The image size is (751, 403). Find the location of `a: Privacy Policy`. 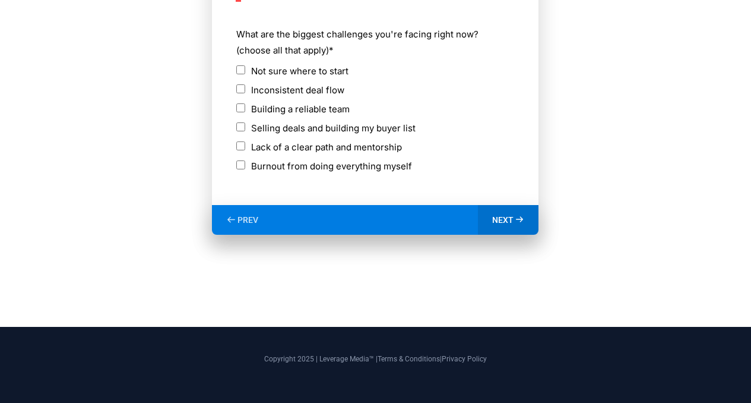

a: Privacy Policy is located at coordinates (464, 359).